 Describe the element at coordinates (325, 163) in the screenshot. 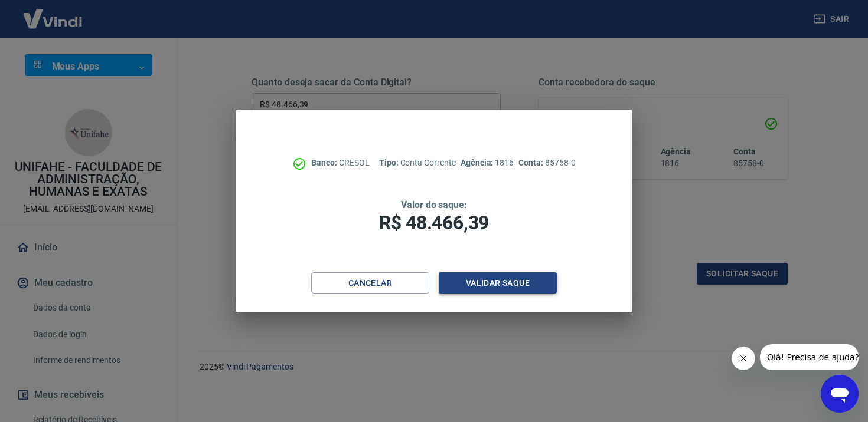

I see `span: Banco:` at that location.